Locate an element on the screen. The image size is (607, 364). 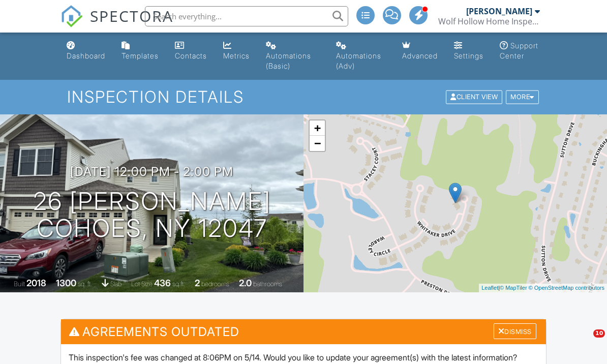
a: Automations (Advanced) is located at coordinates (361, 56).